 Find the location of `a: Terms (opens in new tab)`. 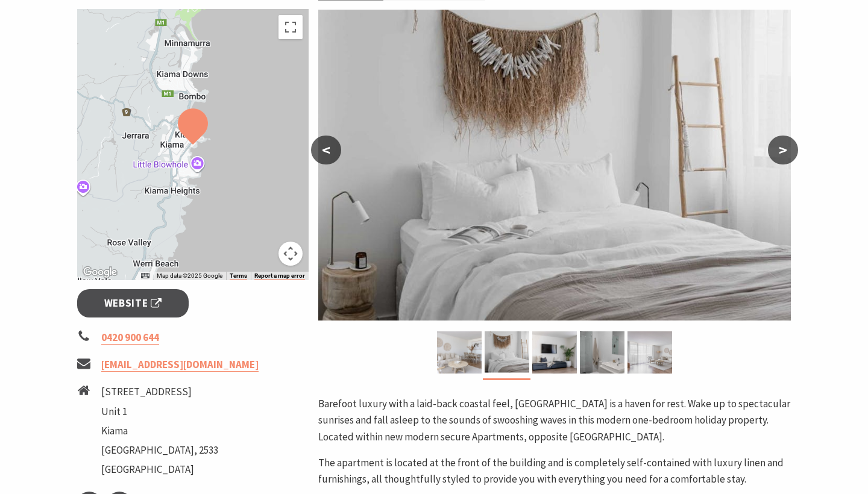

a: Terms (opens in new tab) is located at coordinates (238, 276).